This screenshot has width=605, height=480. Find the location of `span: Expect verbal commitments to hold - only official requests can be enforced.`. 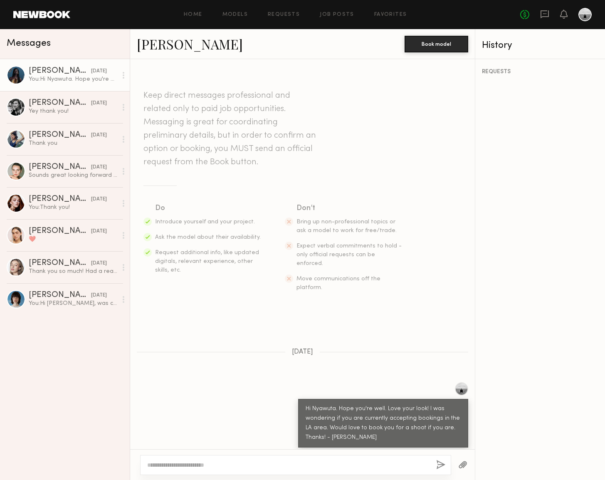

span: Expect verbal commitments to hold - only official requests can be enforced. is located at coordinates (349, 254).